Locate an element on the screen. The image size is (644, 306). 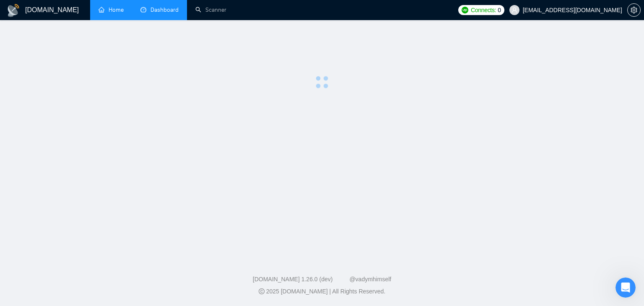
span: Connects: is located at coordinates (483, 10).